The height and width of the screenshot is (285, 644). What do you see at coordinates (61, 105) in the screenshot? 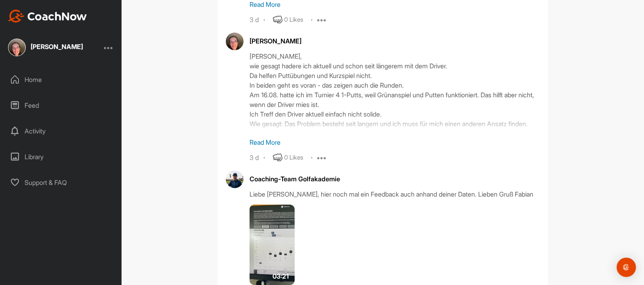
I see `div: Feed` at bounding box center [61, 105].